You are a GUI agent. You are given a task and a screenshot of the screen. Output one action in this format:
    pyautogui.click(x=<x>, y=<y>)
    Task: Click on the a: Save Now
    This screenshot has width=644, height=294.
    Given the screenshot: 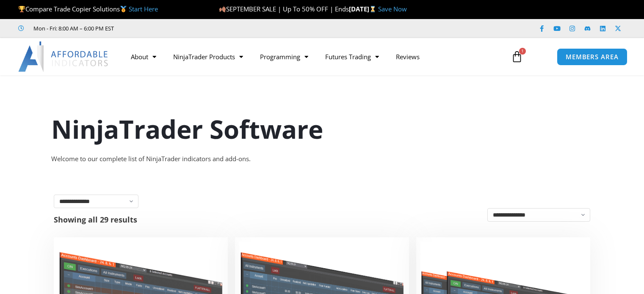 What is the action you would take?
    pyautogui.click(x=393, y=9)
    